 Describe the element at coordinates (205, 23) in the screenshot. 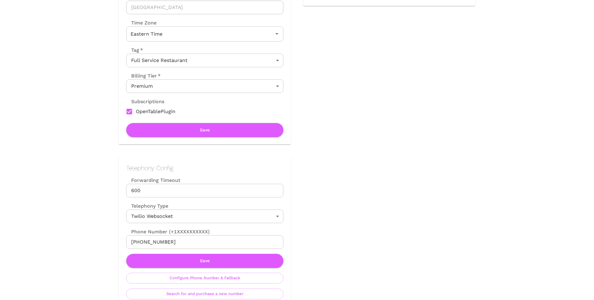

I see `label: Time Zone` at that location.